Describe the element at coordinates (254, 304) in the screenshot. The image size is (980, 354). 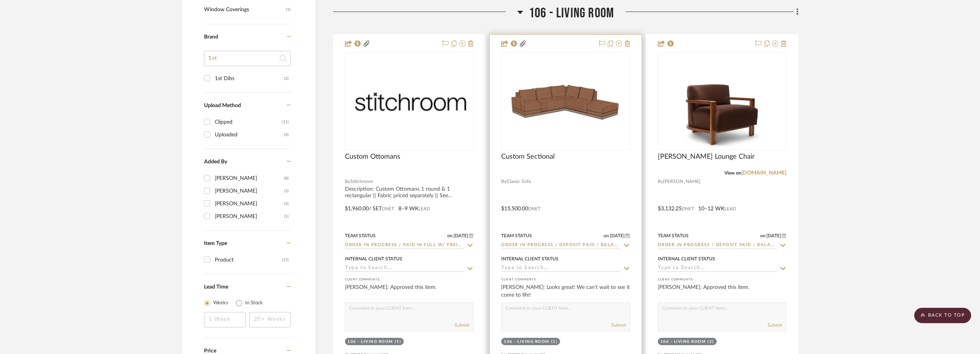
I see `label: In Stock` at that location.